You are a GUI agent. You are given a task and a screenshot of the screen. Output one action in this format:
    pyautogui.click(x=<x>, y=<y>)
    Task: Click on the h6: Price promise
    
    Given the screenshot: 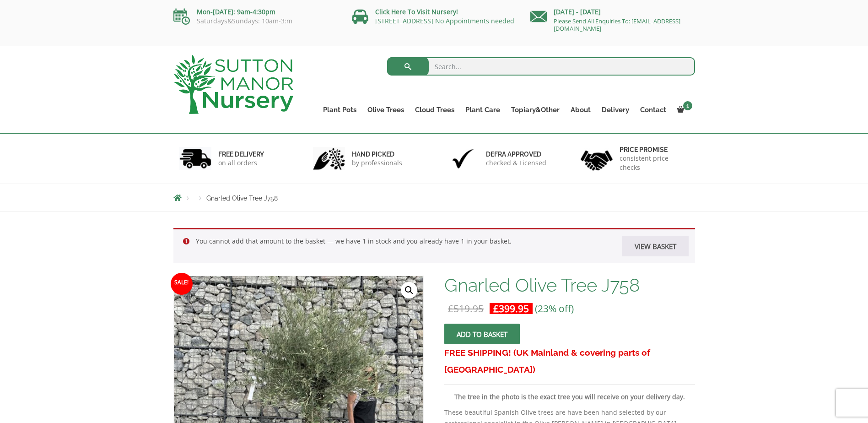 What is the action you would take?
    pyautogui.click(x=654, y=149)
    